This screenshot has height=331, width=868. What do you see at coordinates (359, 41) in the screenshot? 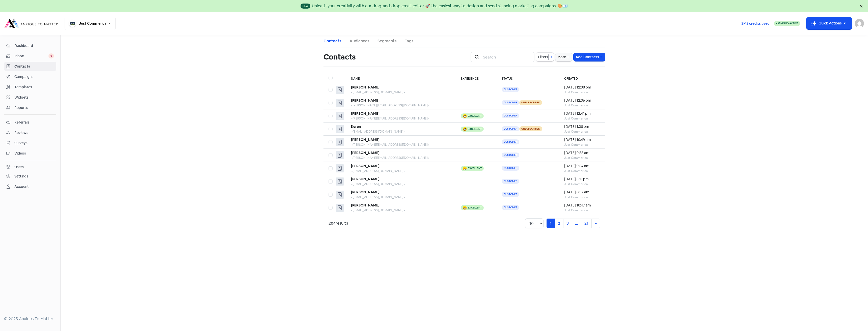
I see `a: Audiences` at bounding box center [359, 41].